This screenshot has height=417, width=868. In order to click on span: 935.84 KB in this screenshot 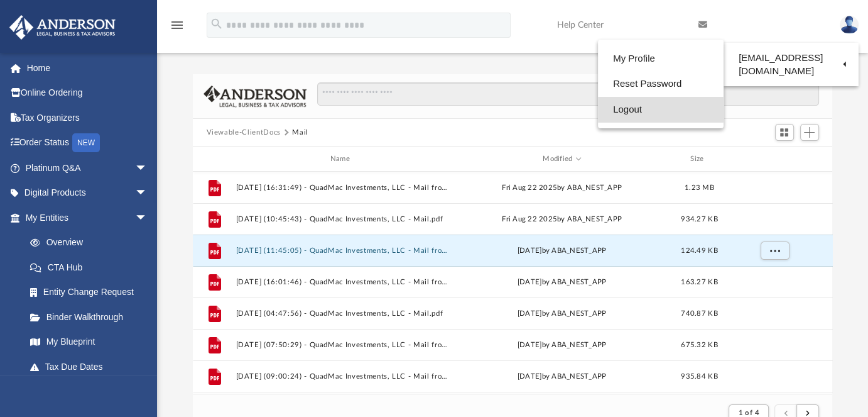, I will do `click(699, 376)`.